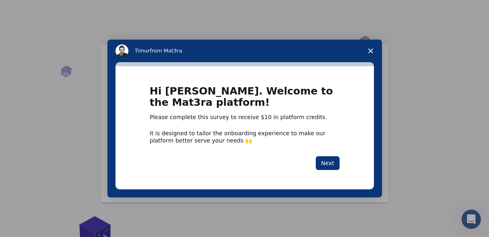  What do you see at coordinates (371, 51) in the screenshot?
I see `span: Close survey` at bounding box center [371, 51].